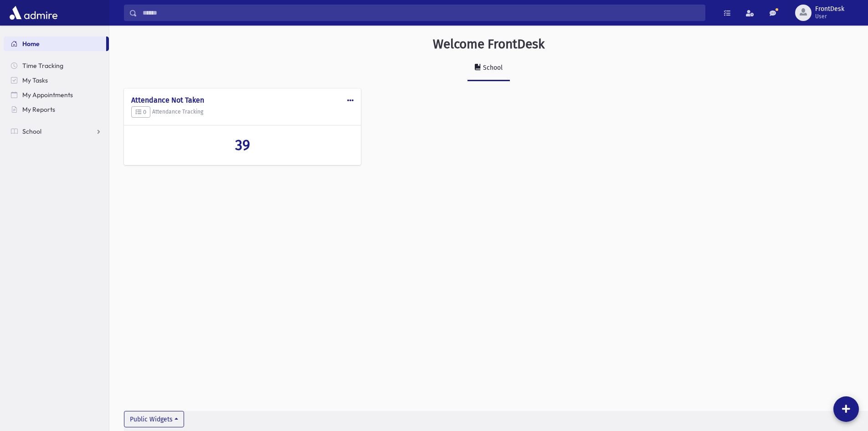  I want to click on span: Time Tracking, so click(43, 66).